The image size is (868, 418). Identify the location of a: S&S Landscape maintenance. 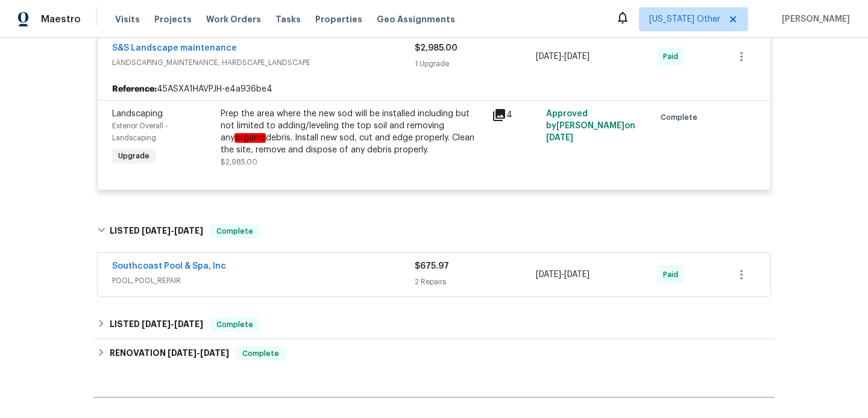
(174, 48).